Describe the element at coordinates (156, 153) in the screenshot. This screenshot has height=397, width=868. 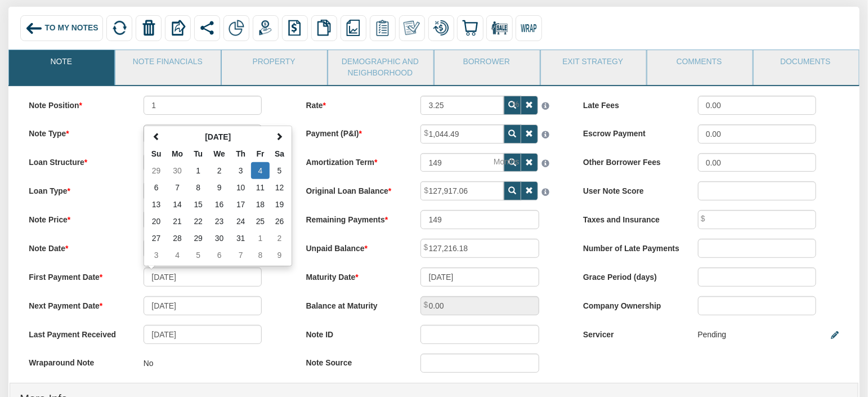
I see `th: Su` at that location.